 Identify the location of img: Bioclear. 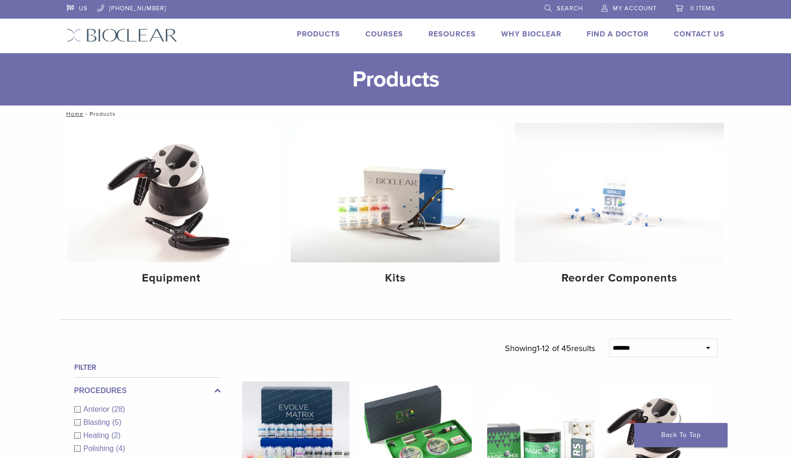
(122, 35).